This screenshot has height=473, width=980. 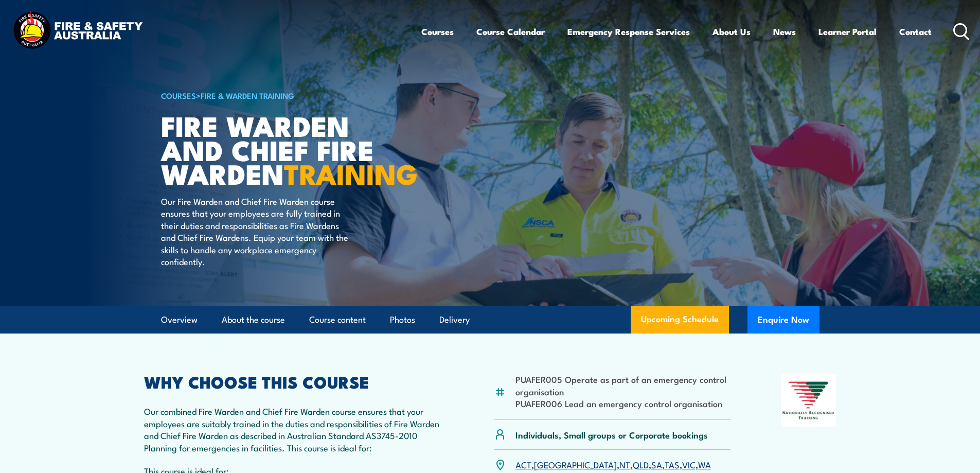 I want to click on a: Course content, so click(x=337, y=320).